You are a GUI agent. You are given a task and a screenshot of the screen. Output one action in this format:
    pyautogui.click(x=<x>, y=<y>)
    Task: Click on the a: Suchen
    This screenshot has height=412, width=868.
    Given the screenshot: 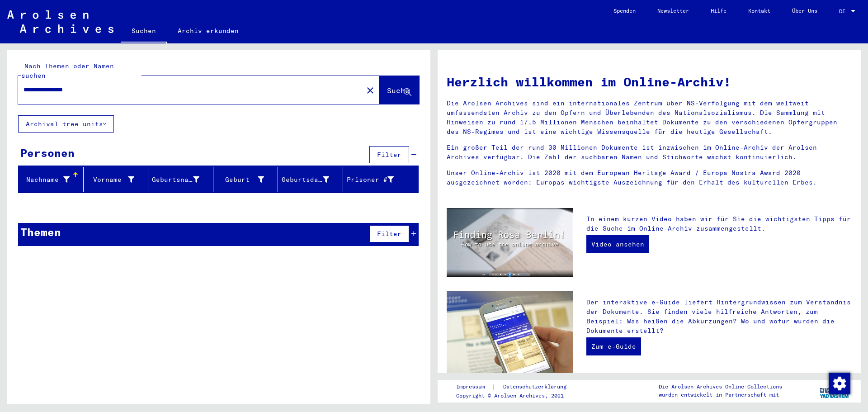 What is the action you would take?
    pyautogui.click(x=144, y=32)
    